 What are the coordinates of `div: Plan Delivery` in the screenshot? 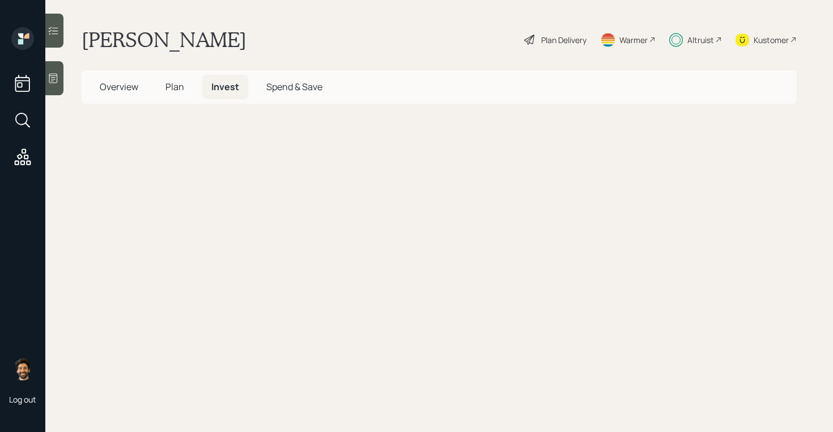 It's located at (564, 40).